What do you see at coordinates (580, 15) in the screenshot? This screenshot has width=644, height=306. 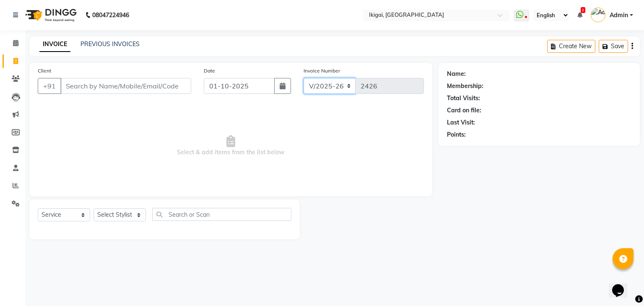 I see `a: 2` at bounding box center [580, 15].